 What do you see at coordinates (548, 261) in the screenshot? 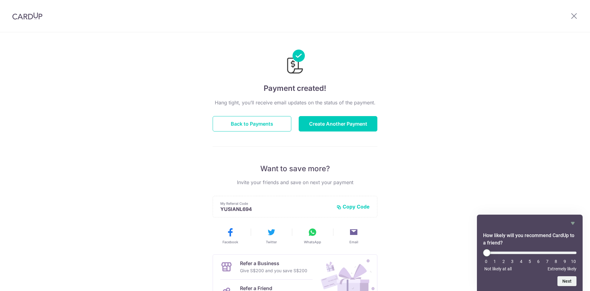
I see `li: 7` at bounding box center [548, 261].